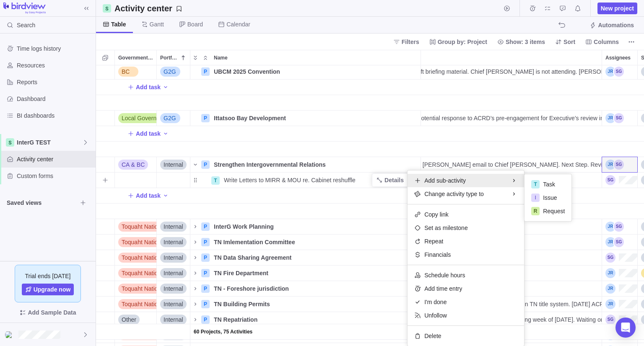 The height and width of the screenshot is (346, 644). I want to click on span: Set as milestone, so click(446, 228).